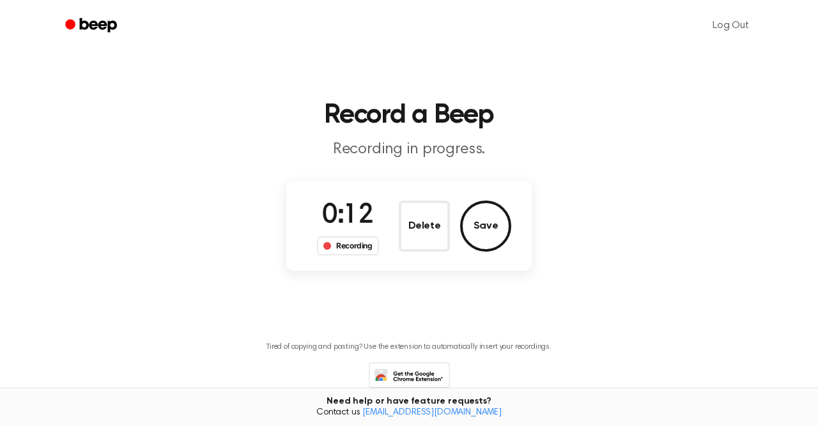 The height and width of the screenshot is (426, 818). I want to click on div: Recording, so click(348, 246).